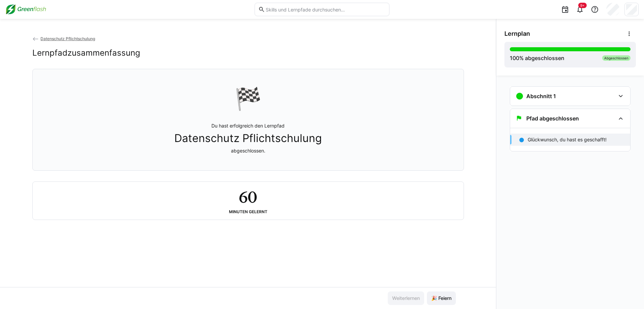  I want to click on p: Du hast erfolgreich den Lernpfad abgeschlossen., so click(248, 138).